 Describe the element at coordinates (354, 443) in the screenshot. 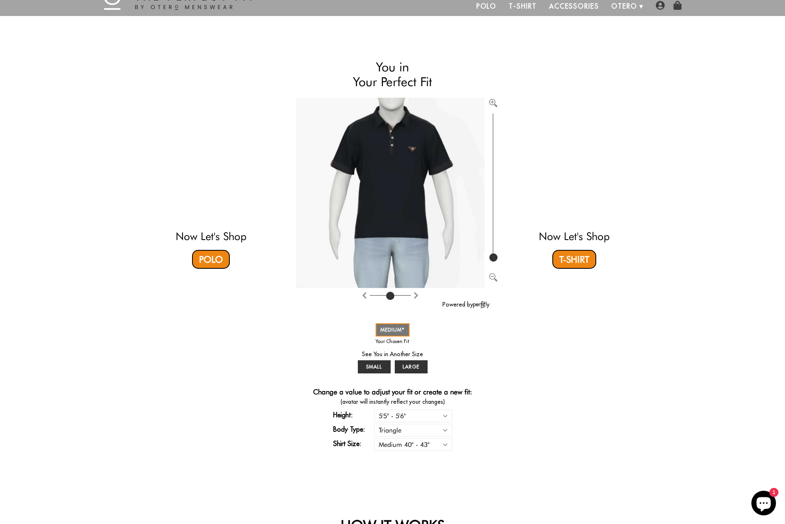

I see `label: Shirt Size:` at that location.